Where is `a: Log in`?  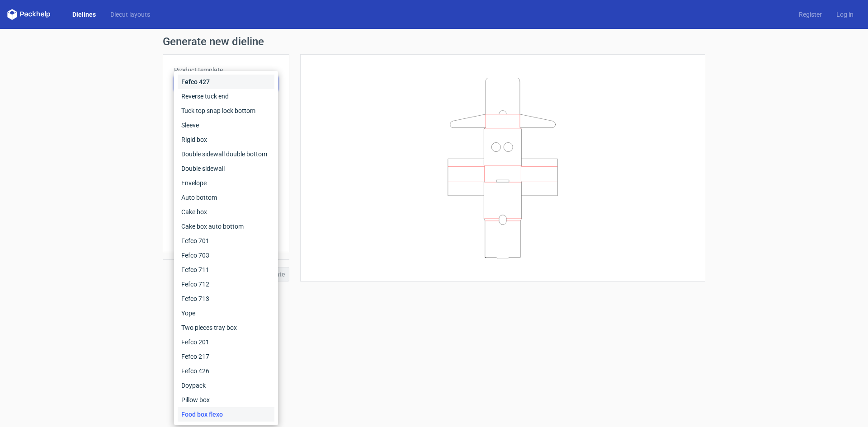 a: Log in is located at coordinates (845, 15).